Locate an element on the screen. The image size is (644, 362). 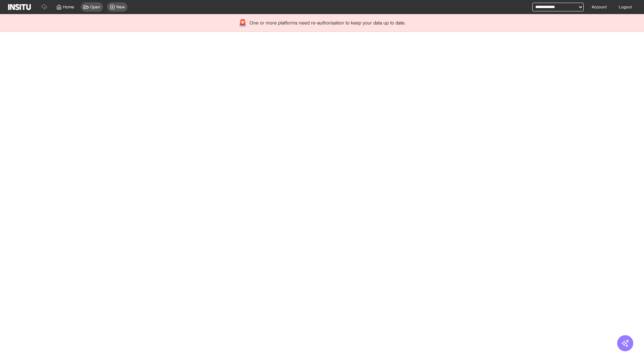
img: Logo is located at coordinates (20, 7).